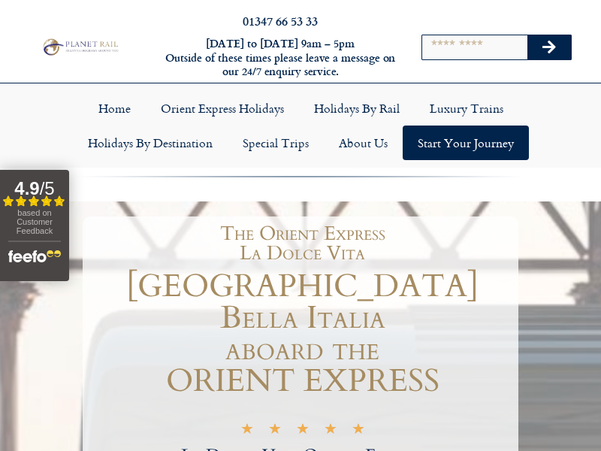 The image size is (601, 451). I want to click on h1: The Orient Express La Dolce Vita, so click(302, 243).